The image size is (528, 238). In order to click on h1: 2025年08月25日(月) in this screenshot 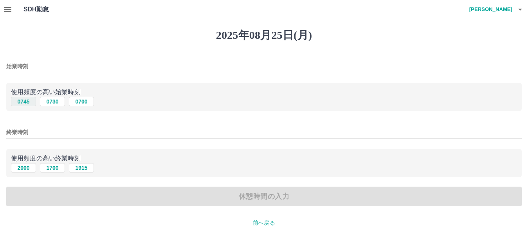, I will do `click(264, 35)`.